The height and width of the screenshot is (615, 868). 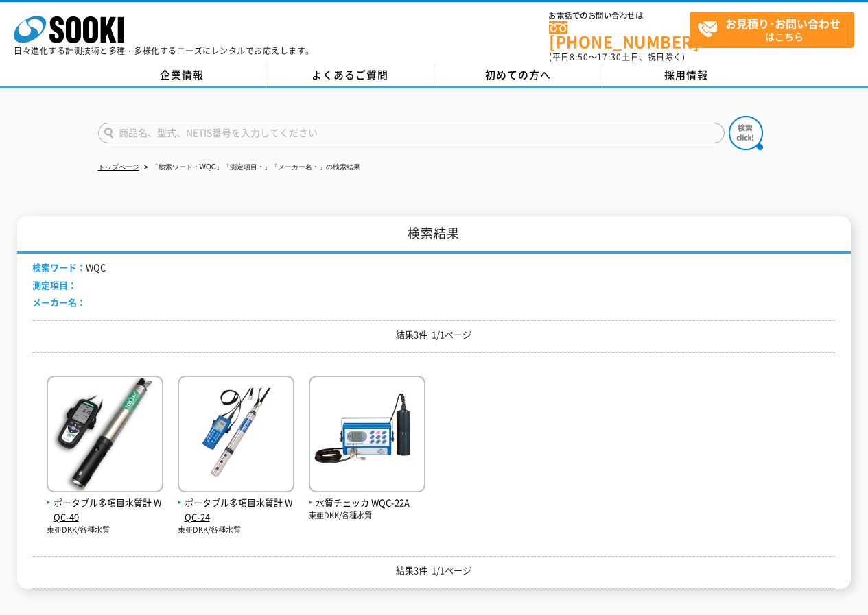 What do you see at coordinates (250, 167) in the screenshot?
I see `li: 「検索ワード：WQC」「測定項目：」「メーカー名：」の検索結果` at bounding box center [250, 167].